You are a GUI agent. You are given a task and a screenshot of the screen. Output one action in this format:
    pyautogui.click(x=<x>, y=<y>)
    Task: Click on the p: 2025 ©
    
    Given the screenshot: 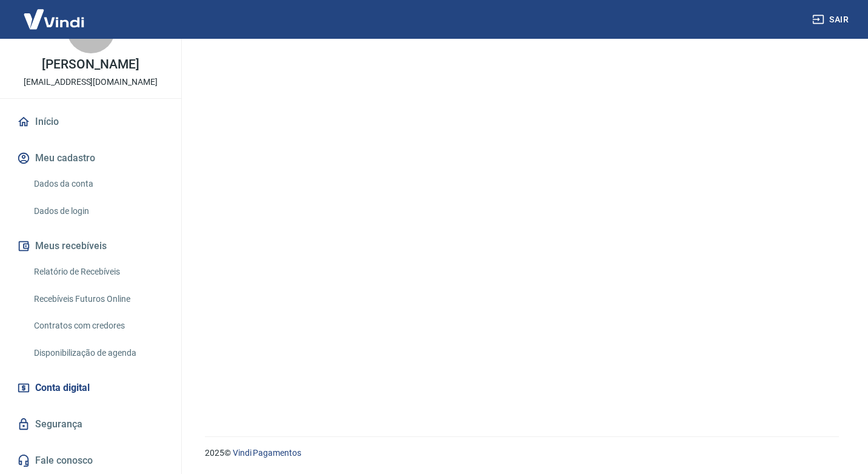 What is the action you would take?
    pyautogui.click(x=522, y=453)
    